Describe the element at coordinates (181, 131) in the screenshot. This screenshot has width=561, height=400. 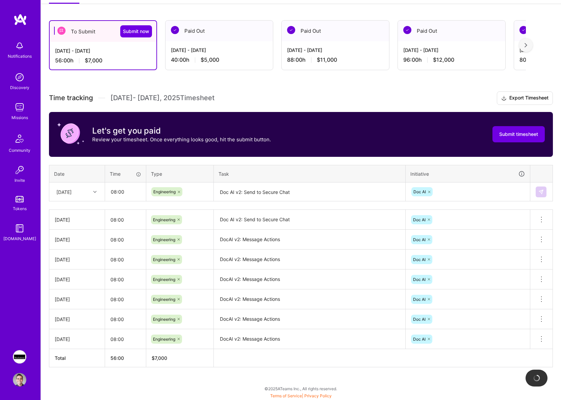
I see `h3: Let's get you paid` at that location.